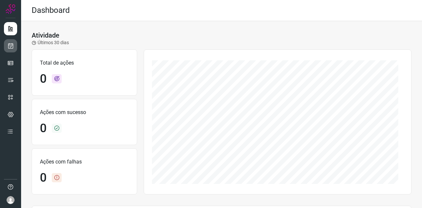 This screenshot has height=208, width=422. I want to click on h2: Dashboard, so click(51, 10).